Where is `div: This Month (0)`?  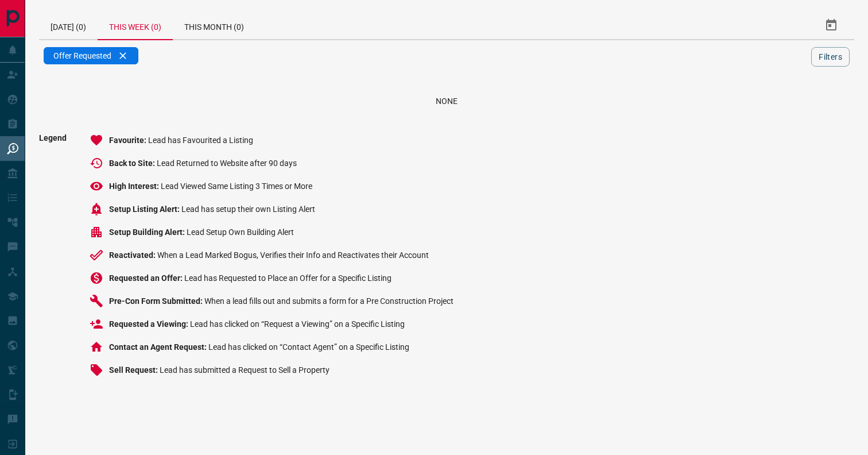
div: This Month (0) is located at coordinates (215, 25).